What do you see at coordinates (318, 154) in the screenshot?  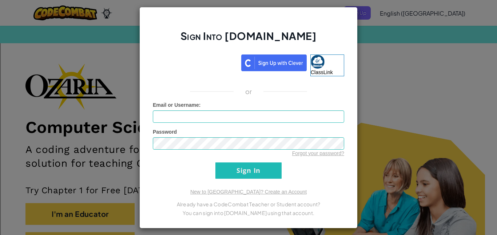 I see `a: Forgot your password?` at bounding box center [318, 154].